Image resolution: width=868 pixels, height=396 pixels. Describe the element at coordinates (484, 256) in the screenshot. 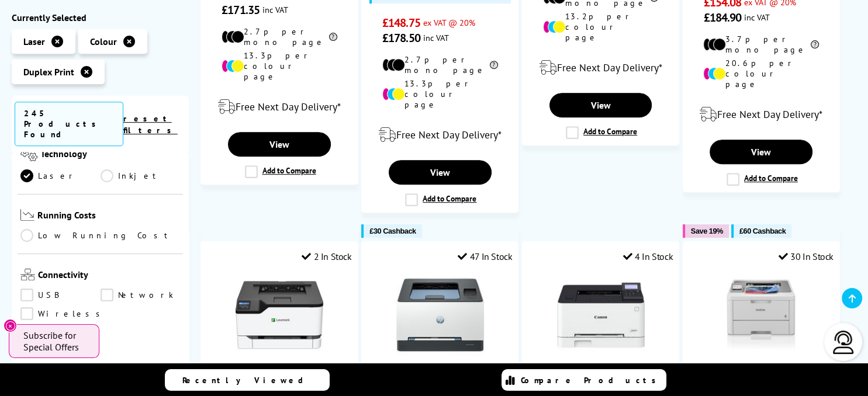

I see `div: 47 In Stock` at that location.